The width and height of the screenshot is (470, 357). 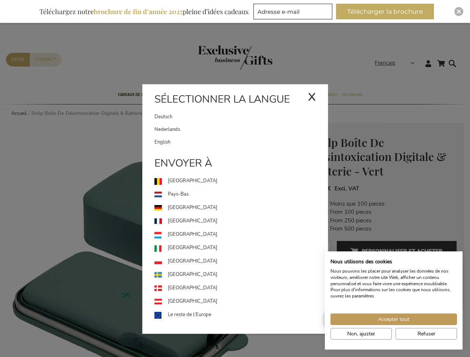 I want to click on form: marketing offers and promotions, so click(x=294, y=13).